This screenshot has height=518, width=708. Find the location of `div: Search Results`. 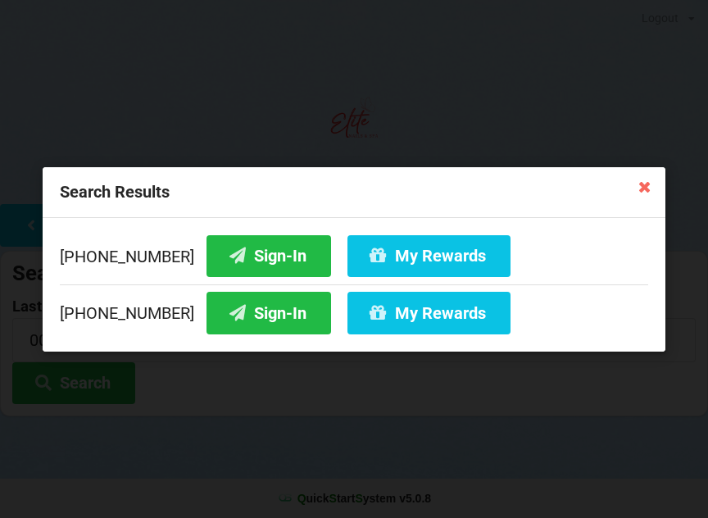

div: Search Results is located at coordinates (354, 192).